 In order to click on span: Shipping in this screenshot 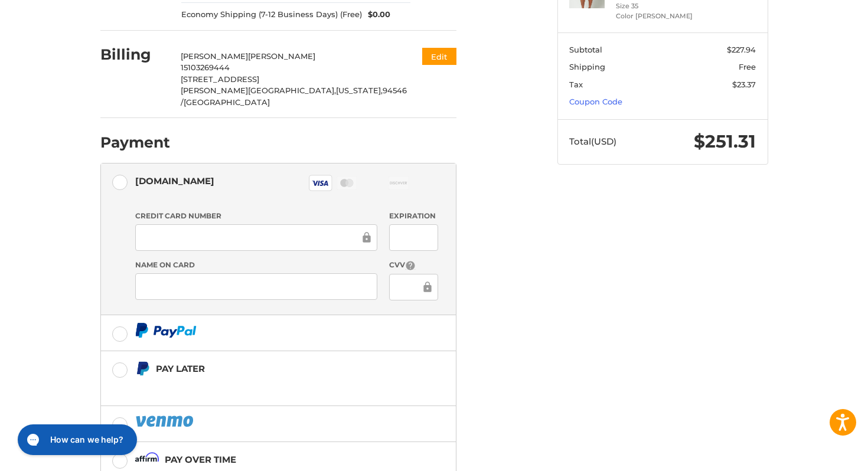, I will do `click(587, 67)`.